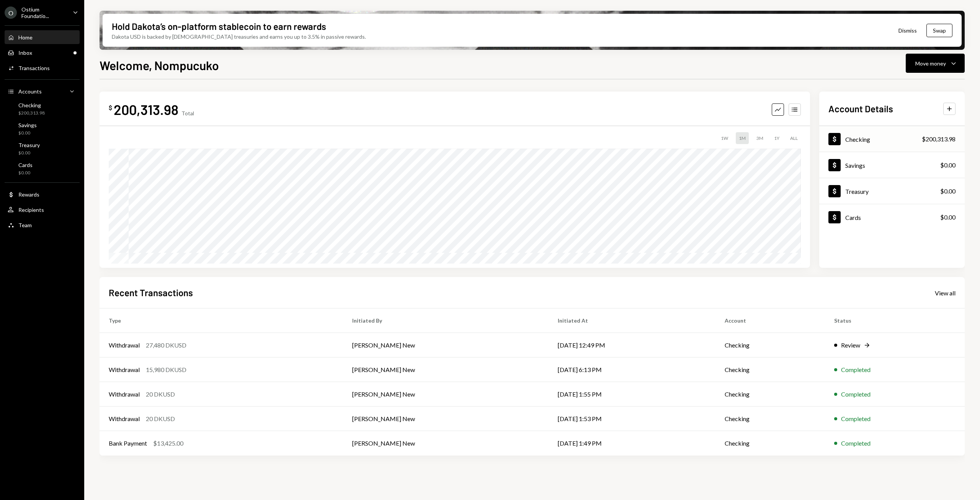  I want to click on th: Account, so click(770, 321).